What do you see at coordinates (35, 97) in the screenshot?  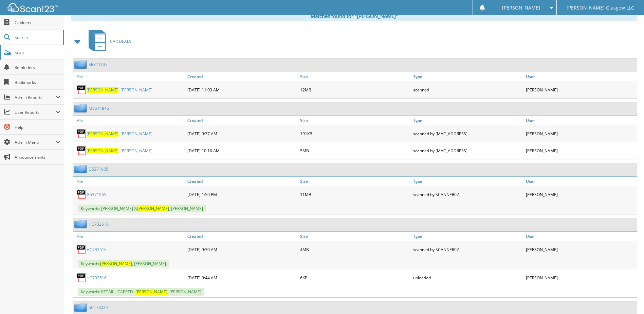 I see `span: Admin Reports` at bounding box center [35, 97].